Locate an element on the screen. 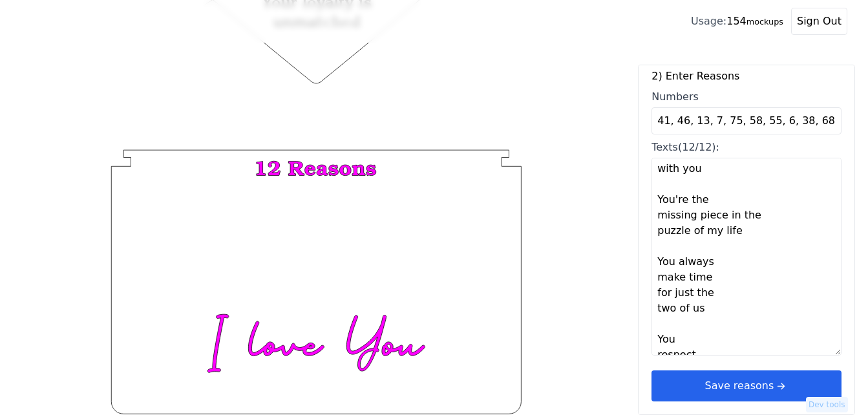 The height and width of the screenshot is (415, 868). div: Numbers is located at coordinates (747, 97).